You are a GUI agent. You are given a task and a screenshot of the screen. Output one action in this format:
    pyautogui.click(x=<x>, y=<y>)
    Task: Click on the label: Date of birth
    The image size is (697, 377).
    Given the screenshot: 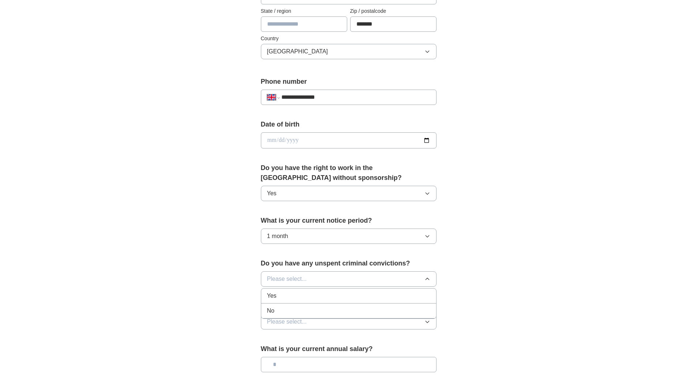 What is the action you would take?
    pyautogui.click(x=349, y=124)
    